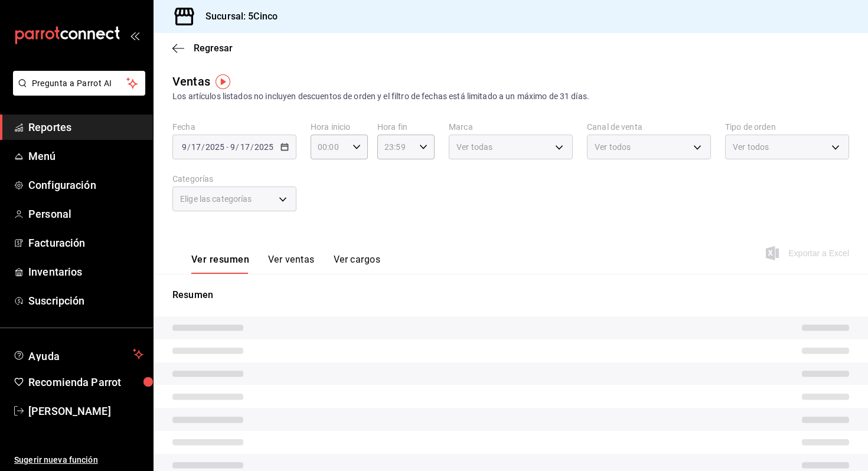 This screenshot has width=868, height=471. What do you see at coordinates (787, 127) in the screenshot?
I see `label: Tipo de orden` at bounding box center [787, 127].